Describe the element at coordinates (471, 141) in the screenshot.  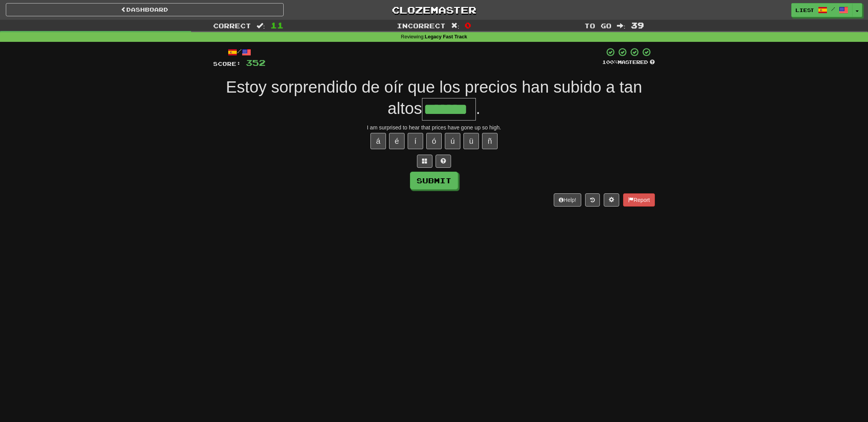
I see `button: ü` at that location.